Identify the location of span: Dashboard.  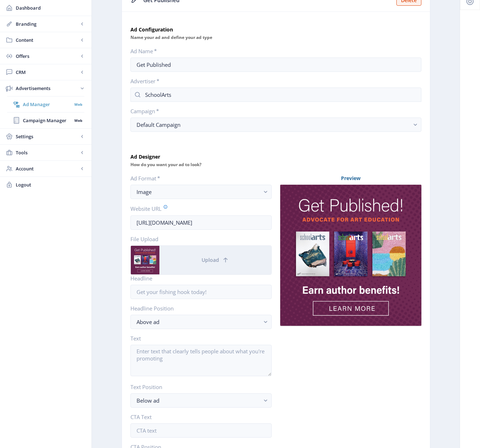
(51, 8).